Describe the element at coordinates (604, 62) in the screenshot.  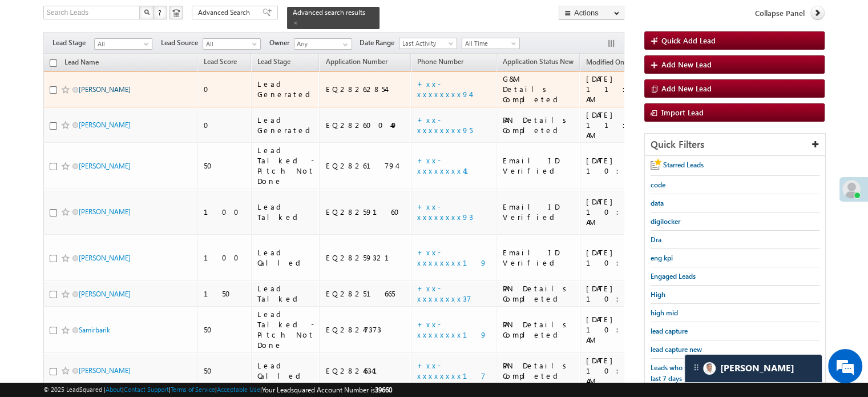
I see `span: Modified On` at that location.